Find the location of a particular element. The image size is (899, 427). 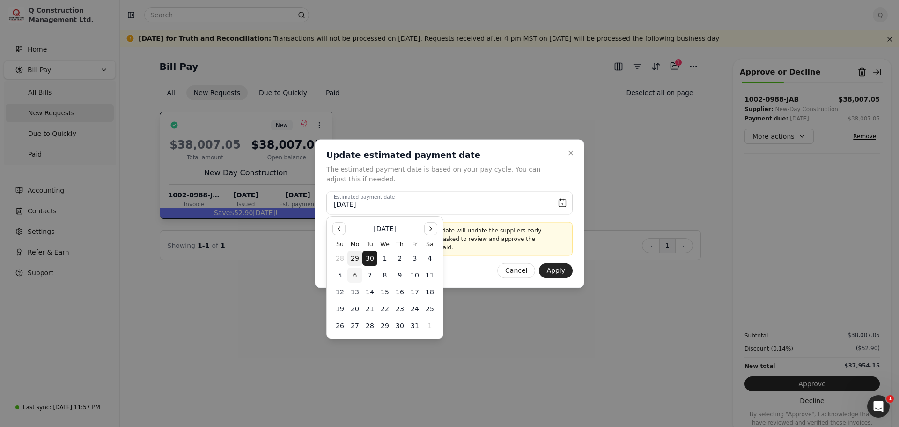

th: Sunday is located at coordinates (340, 244).